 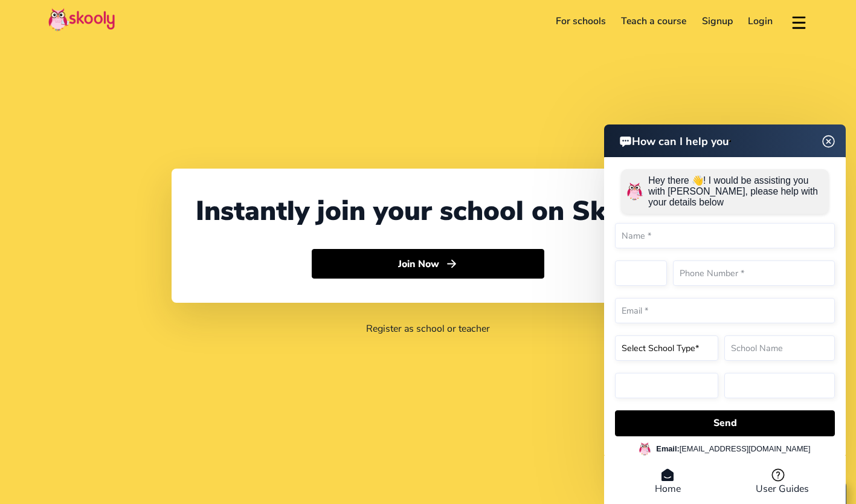 What do you see at coordinates (717, 21) in the screenshot?
I see `a: Signup` at bounding box center [717, 21].